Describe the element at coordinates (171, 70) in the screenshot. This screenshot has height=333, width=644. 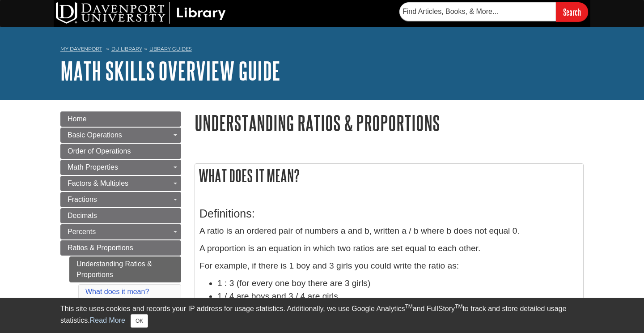
I see `a: Math Skills Overview Guide` at that location.